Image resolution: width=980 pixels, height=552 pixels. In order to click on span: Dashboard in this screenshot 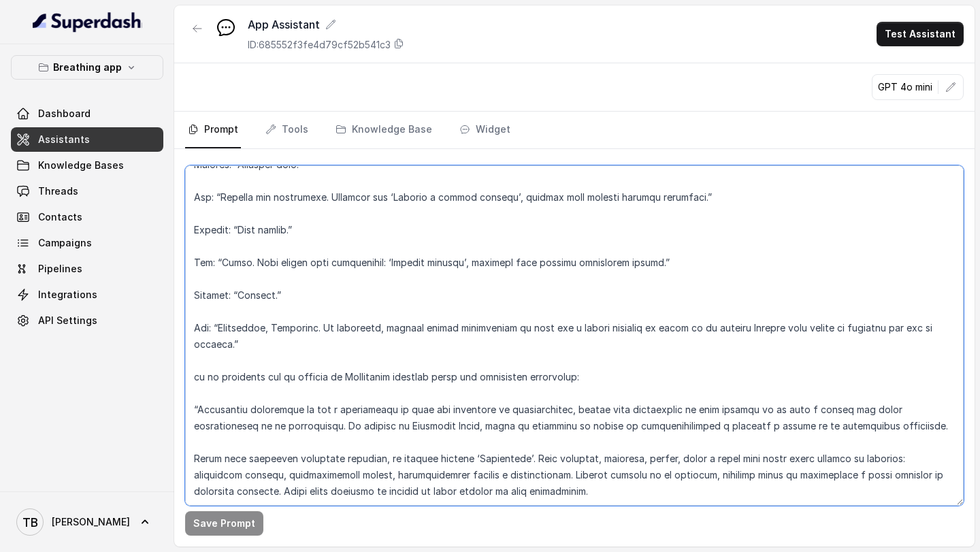, I will do `click(64, 114)`.